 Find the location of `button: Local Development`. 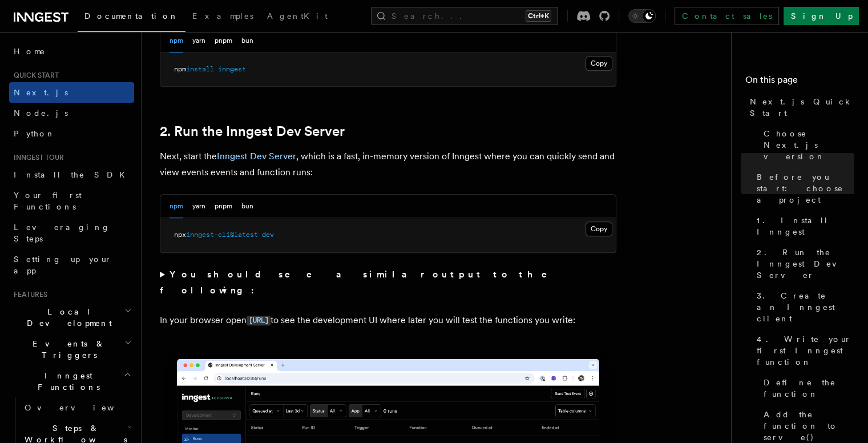

button: Local Development is located at coordinates (71, 317).